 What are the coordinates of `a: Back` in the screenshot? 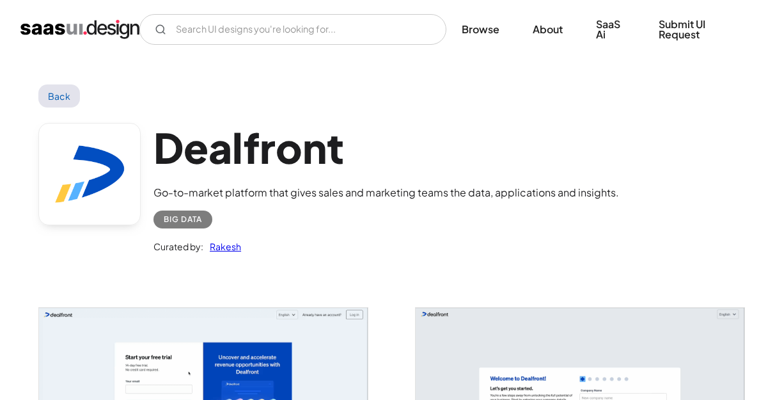 It's located at (59, 96).